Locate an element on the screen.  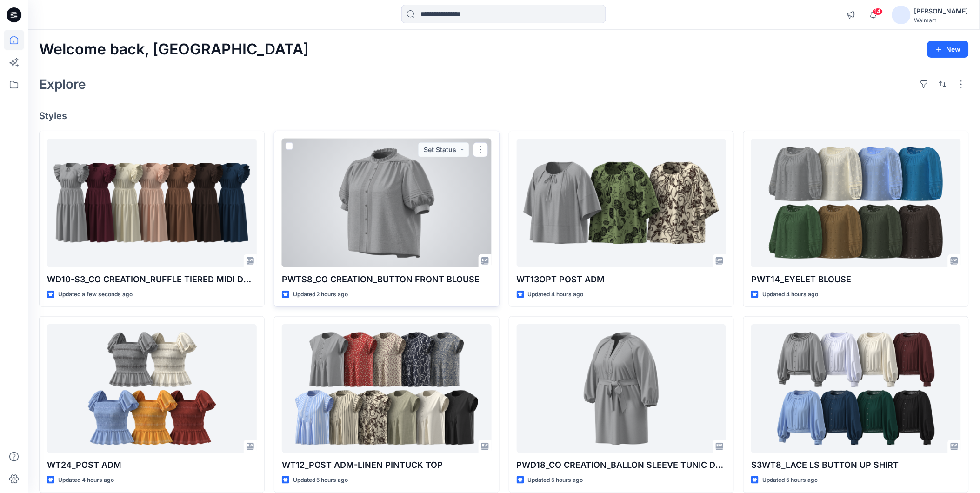
p: WT12_POST ADM-LINEN PINTUCK TOP is located at coordinates (387, 465).